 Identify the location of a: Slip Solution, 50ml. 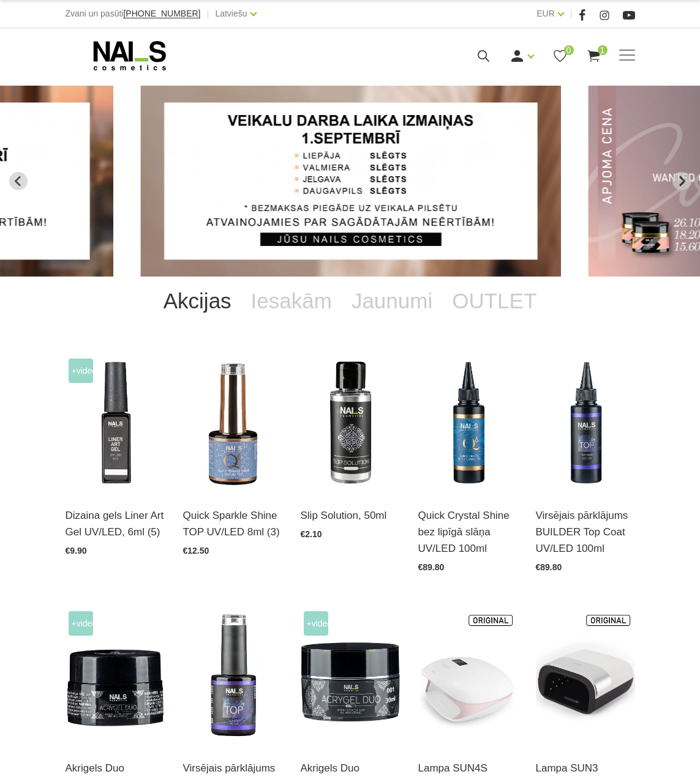
(350, 515).